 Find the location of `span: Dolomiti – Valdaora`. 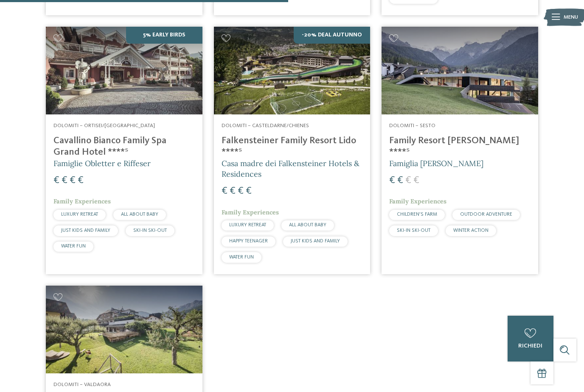

span: Dolomiti – Valdaora is located at coordinates (82, 385).